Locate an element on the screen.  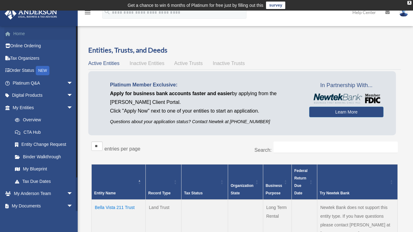
a: Online Ordering is located at coordinates (43, 46).